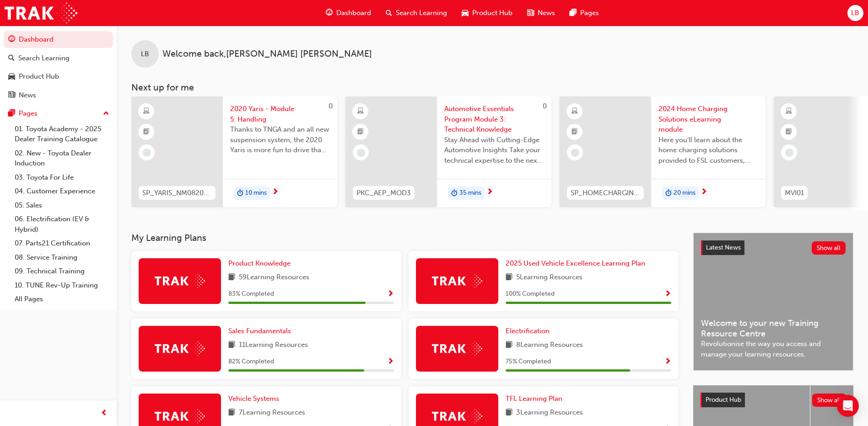 The width and height of the screenshot is (868, 426). What do you see at coordinates (528, 331) in the screenshot?
I see `span: Electrification` at bounding box center [528, 331].